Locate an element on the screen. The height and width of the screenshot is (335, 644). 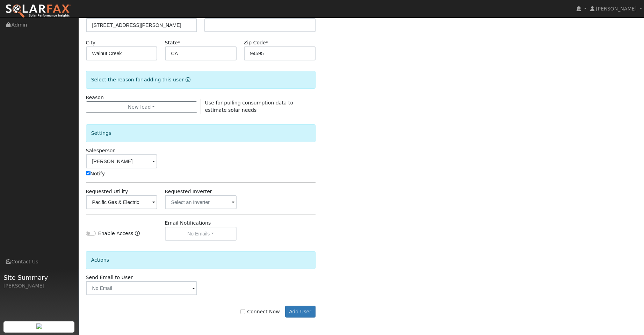
label: Requested Inverter is located at coordinates (189, 191).